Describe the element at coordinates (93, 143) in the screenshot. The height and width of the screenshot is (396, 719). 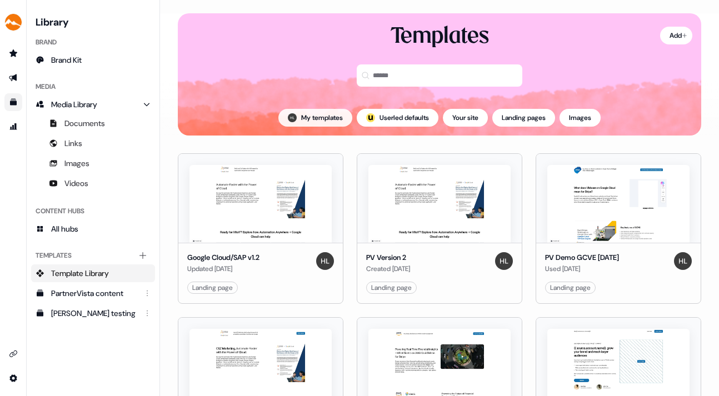
I see `a: Links` at that location.